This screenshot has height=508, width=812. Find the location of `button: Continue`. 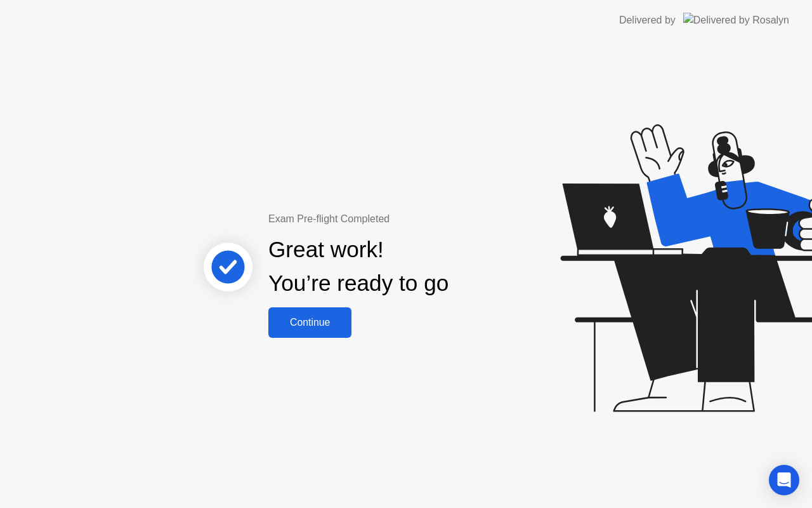

button: Continue is located at coordinates (309, 323).